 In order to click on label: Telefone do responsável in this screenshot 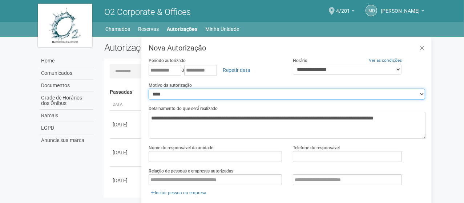, I will do `click(316, 148)`.